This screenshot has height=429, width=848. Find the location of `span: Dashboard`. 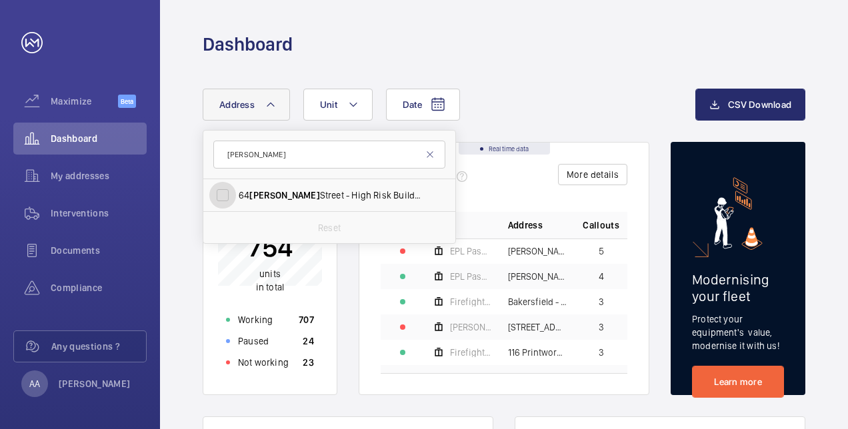

span: Dashboard is located at coordinates (99, 139).